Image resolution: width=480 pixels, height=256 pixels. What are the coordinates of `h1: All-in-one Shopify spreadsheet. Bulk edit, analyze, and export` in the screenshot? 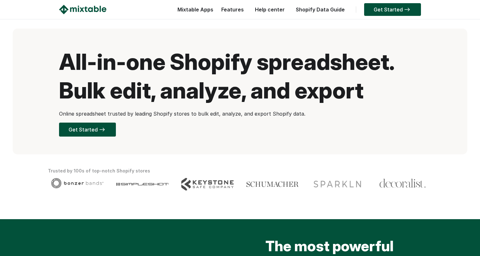 It's located at (240, 76).